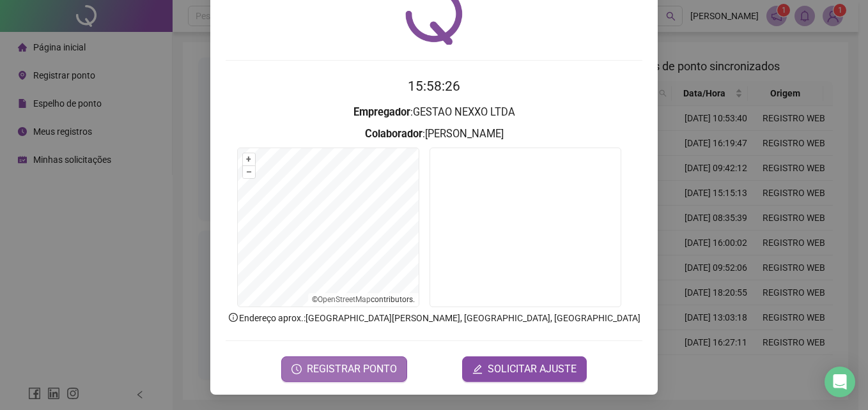 Image resolution: width=868 pixels, height=410 pixels. I want to click on span: info-circle, so click(233, 317).